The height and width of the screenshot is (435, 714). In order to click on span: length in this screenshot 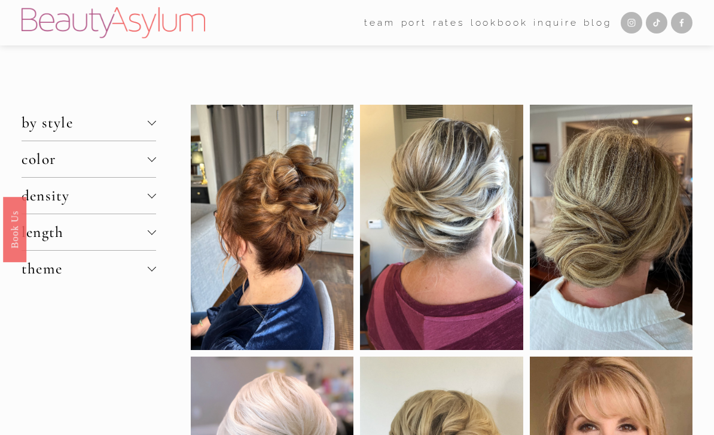, I will do `click(84, 232)`.